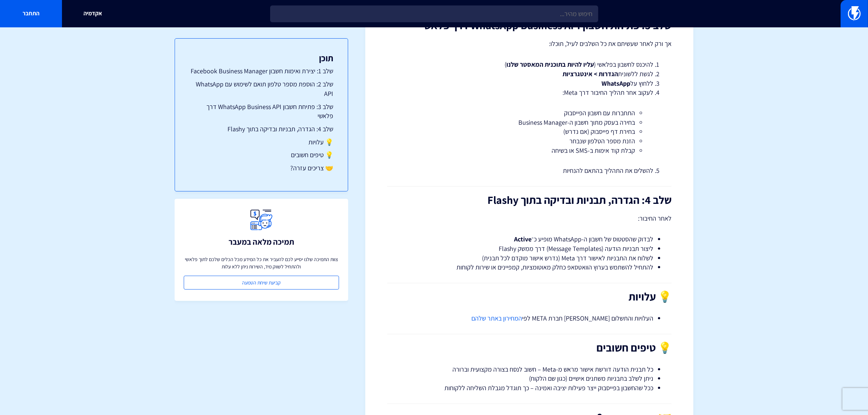 The image size is (868, 415). What do you see at coordinates (530, 25) in the screenshot?
I see `h2: שלב 3: פתיחת חשבון WhatsApp Business API דרך פלאשי` at bounding box center [530, 25].